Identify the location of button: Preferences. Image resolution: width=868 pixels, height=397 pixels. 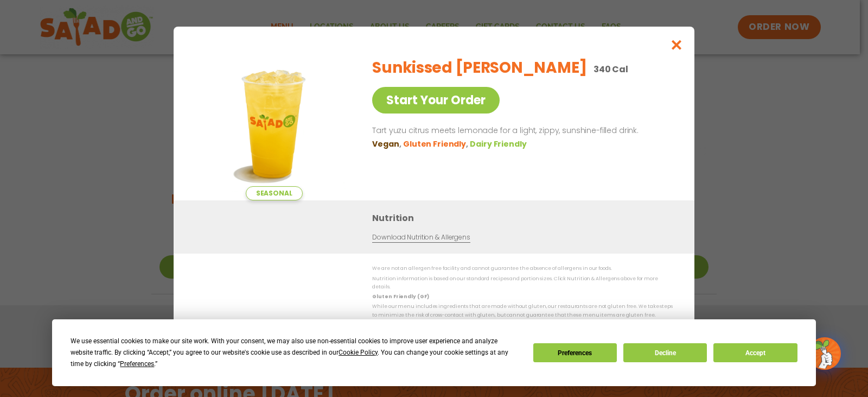
(575, 353).